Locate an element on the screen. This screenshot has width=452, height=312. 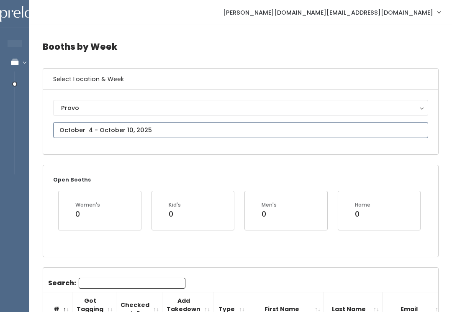
label: Search: is located at coordinates (117, 283).